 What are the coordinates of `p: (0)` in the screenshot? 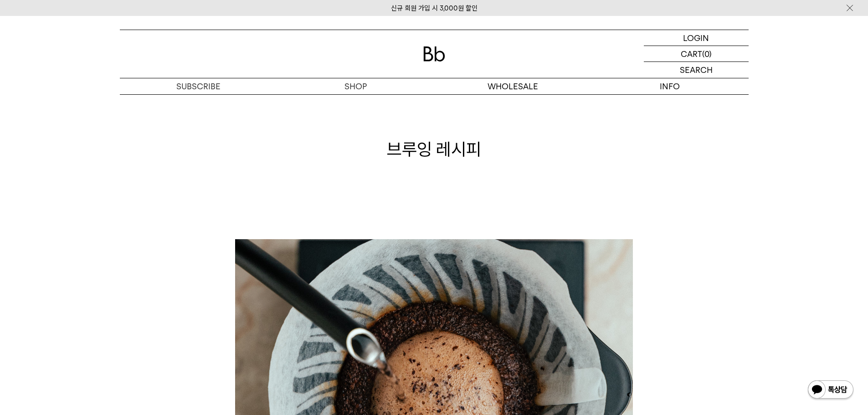 It's located at (707, 53).